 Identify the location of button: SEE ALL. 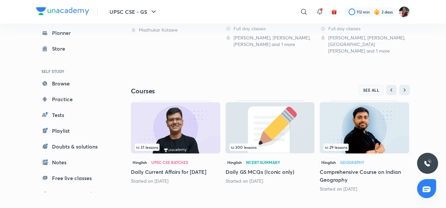
(372, 90).